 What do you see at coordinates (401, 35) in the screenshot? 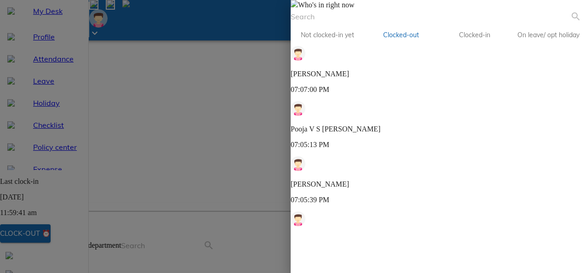
I see `span: Clocked-out` at bounding box center [401, 35].